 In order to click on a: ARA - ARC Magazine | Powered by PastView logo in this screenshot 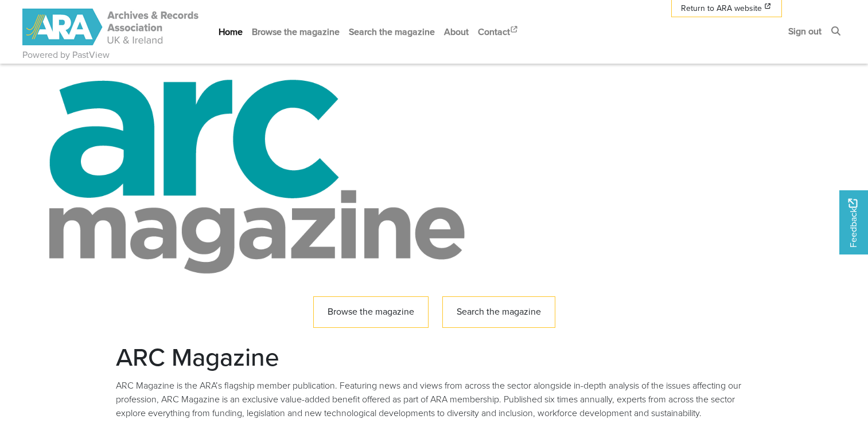, I will do `click(112, 27)`.